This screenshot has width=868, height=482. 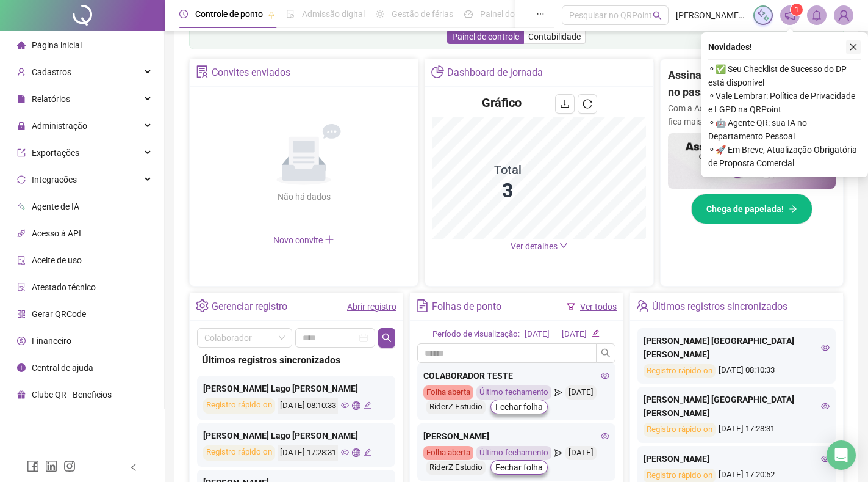 What do you see at coordinates (21, 179) in the screenshot?
I see `span: sync` at bounding box center [21, 179].